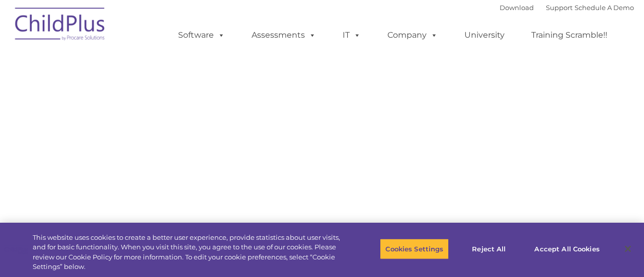  What do you see at coordinates (604, 8) in the screenshot?
I see `a: Schedule A Demo` at bounding box center [604, 8].